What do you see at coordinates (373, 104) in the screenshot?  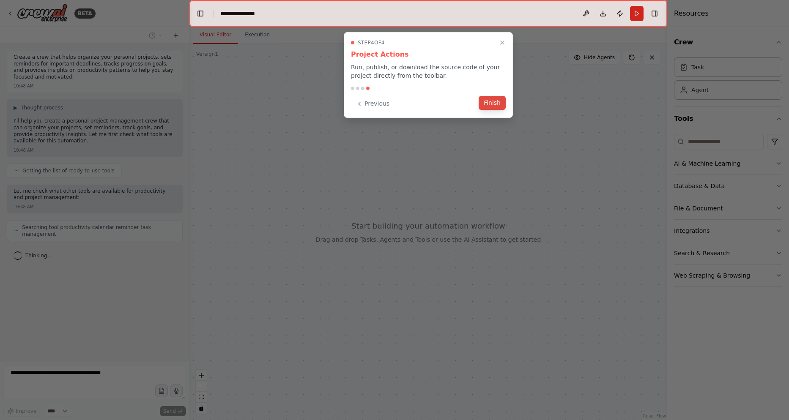 I see `button: Previous` at bounding box center [373, 104].